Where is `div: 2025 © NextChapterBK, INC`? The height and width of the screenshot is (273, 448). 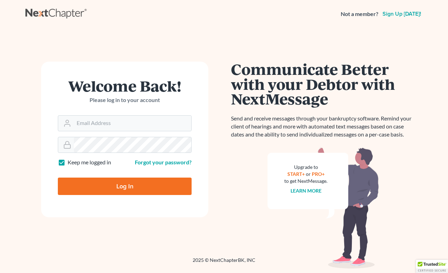 div: 2025 © NextChapterBK, INC is located at coordinates (224, 263).